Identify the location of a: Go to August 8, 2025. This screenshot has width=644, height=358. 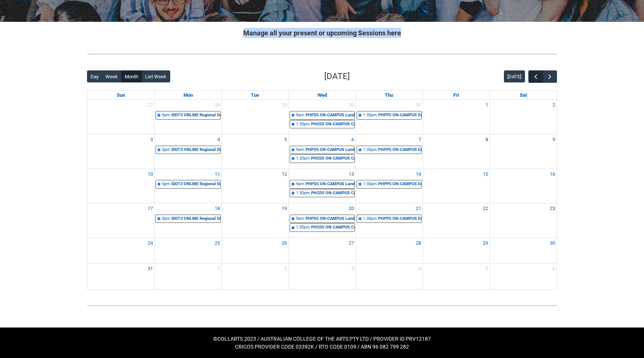
(487, 140).